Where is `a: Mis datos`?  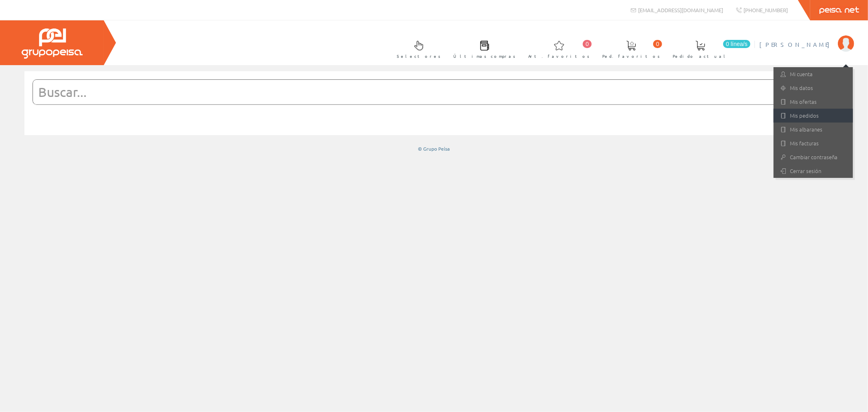 a: Mis datos is located at coordinates (813, 88).